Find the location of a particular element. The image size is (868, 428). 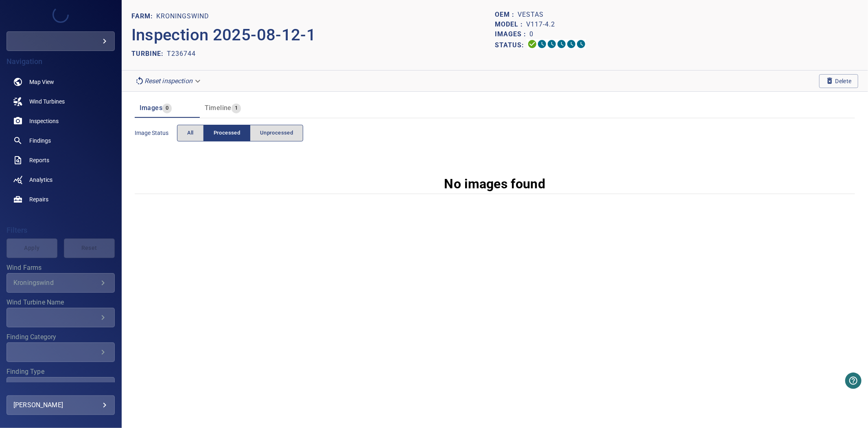

svg: Selecting 0% is located at coordinates (552, 44).